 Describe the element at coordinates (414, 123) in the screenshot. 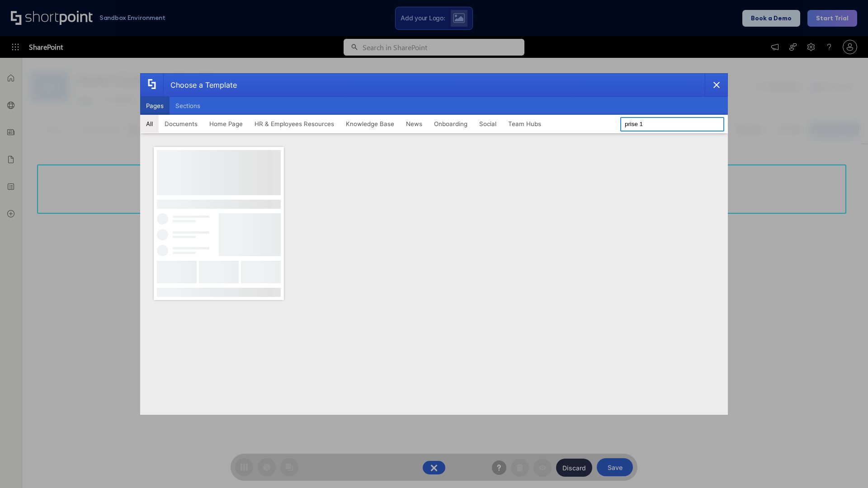

I see `button: News` at that location.